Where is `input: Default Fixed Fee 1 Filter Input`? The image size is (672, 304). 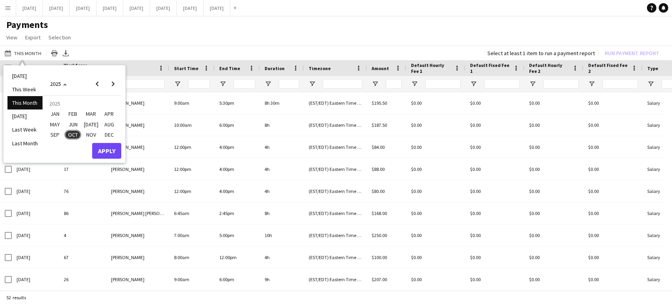 input: Default Fixed Fee 1 Filter Input is located at coordinates (502, 84).